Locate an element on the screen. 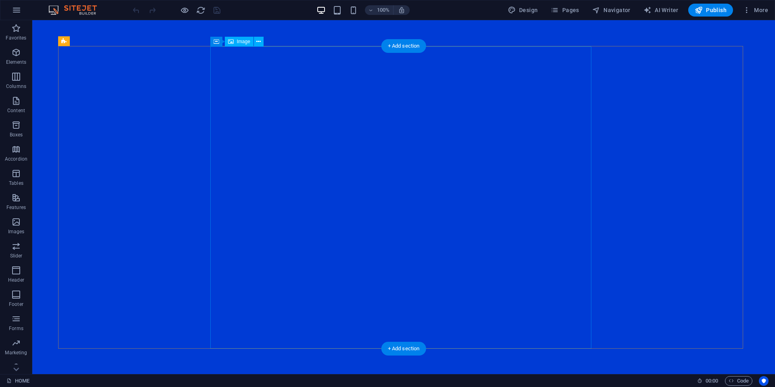  p: Tables is located at coordinates (16, 183).